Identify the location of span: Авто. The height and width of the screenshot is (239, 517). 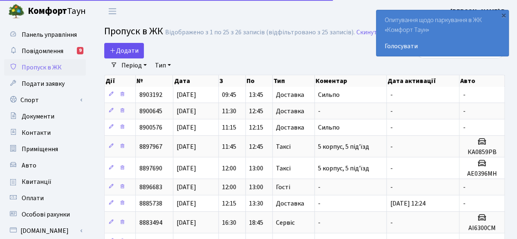
(29, 166).